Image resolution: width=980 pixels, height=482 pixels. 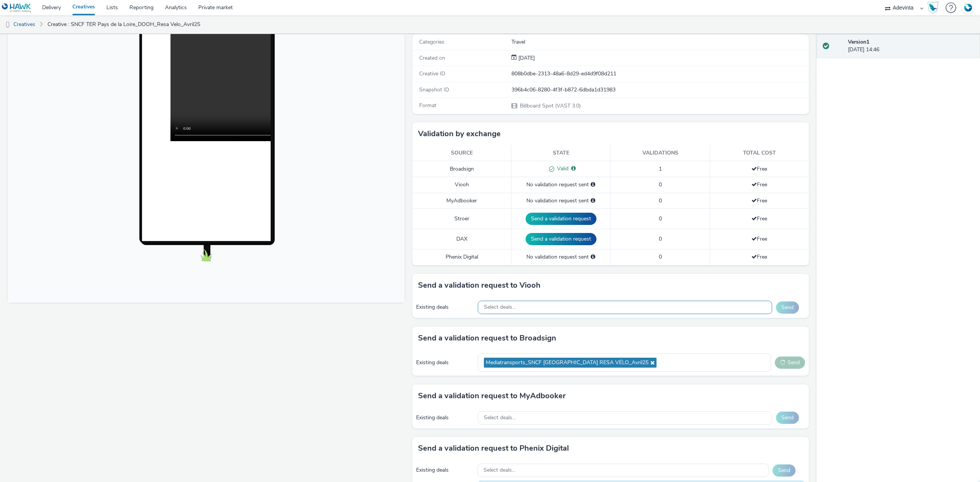 I want to click on td: DAX, so click(x=461, y=239).